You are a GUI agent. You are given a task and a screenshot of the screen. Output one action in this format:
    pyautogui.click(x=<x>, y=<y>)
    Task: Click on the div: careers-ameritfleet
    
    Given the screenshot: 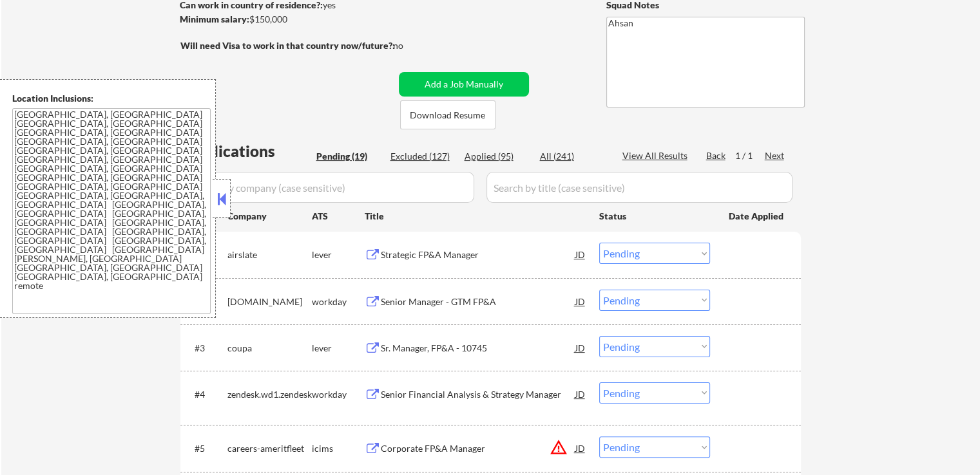 What is the action you would take?
    pyautogui.click(x=269, y=448)
    